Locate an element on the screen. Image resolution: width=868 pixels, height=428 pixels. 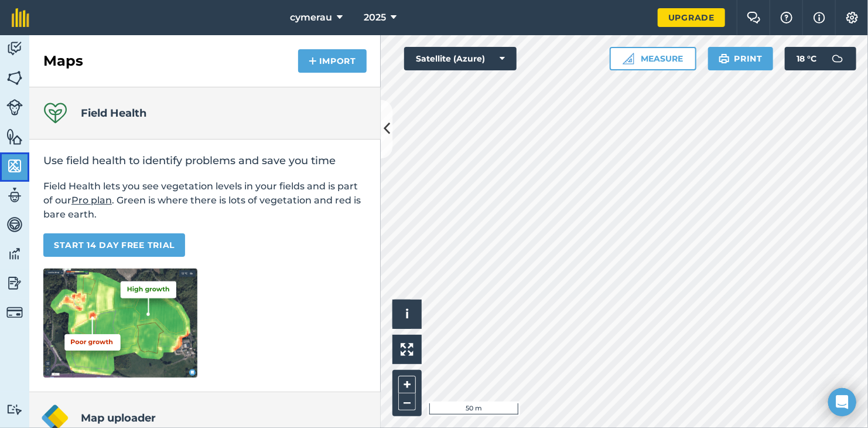
h4: Field Health is located at coordinates (113, 113).